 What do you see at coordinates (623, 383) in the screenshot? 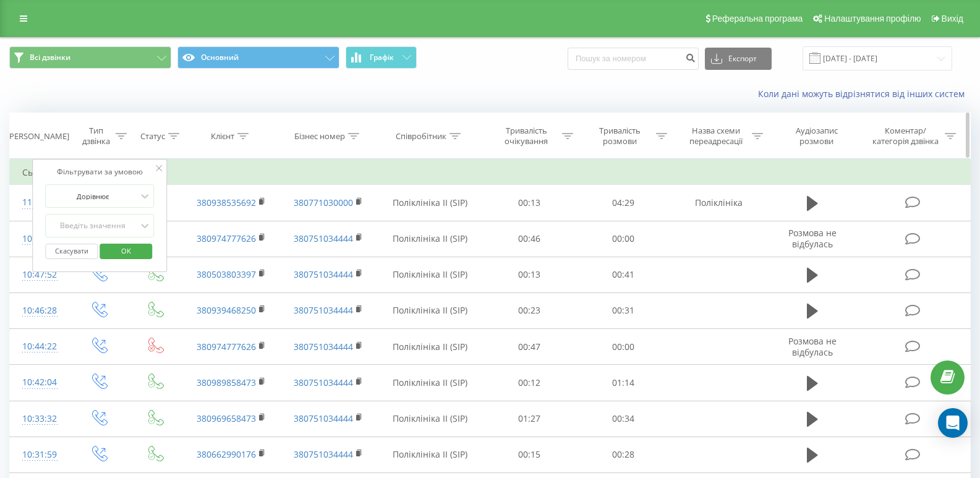
I see `td: 01:14` at bounding box center [623, 383].